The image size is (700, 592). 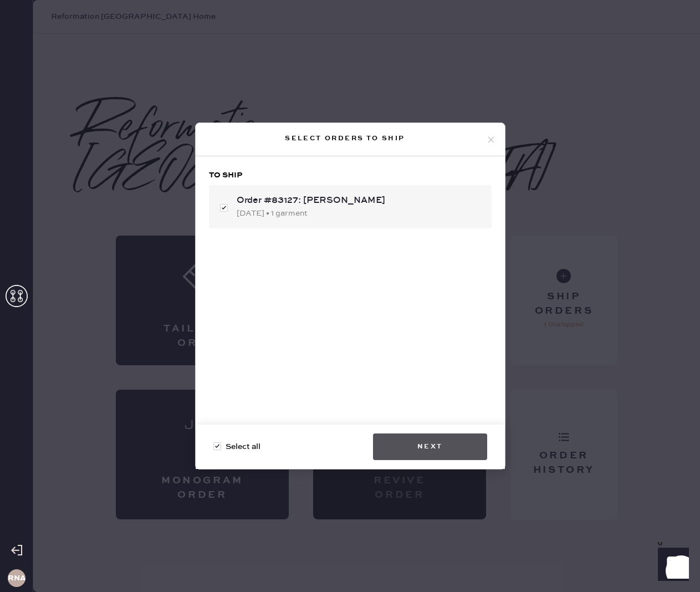 What do you see at coordinates (243, 447) in the screenshot?
I see `span: Select all` at bounding box center [243, 447].